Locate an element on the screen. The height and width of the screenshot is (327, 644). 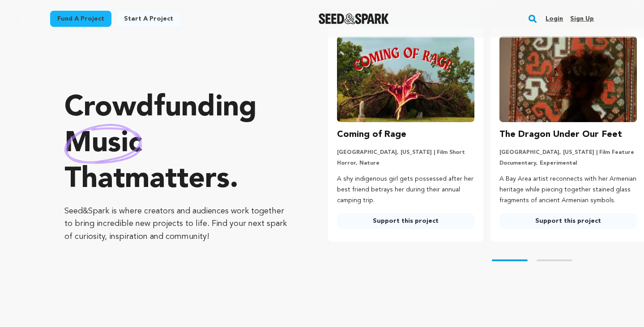
h3: Coming of Rage is located at coordinates (371, 135).